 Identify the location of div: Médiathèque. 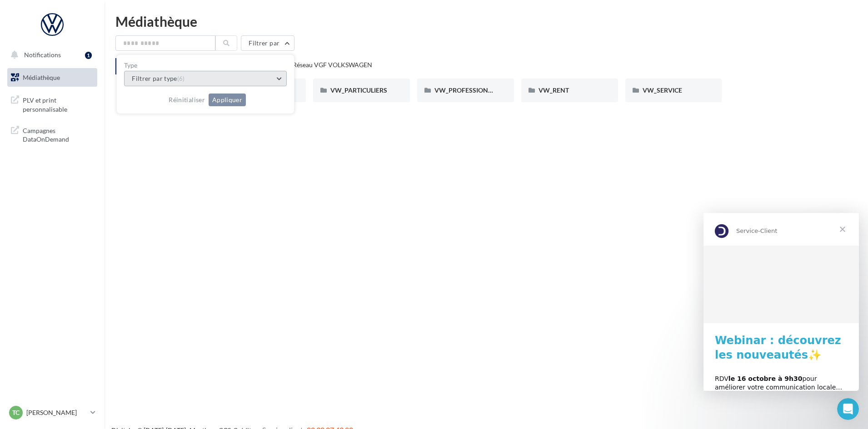
(487, 21).